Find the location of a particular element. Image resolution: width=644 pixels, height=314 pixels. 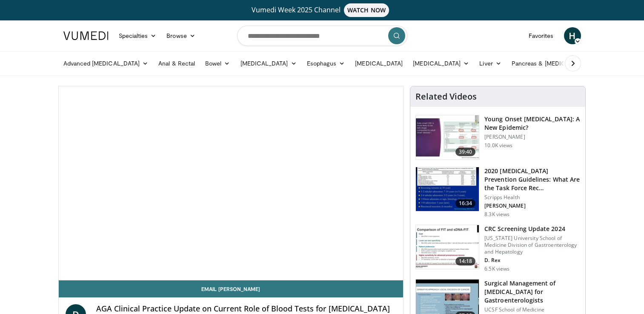

img: VuMedi Logo is located at coordinates (86, 36).